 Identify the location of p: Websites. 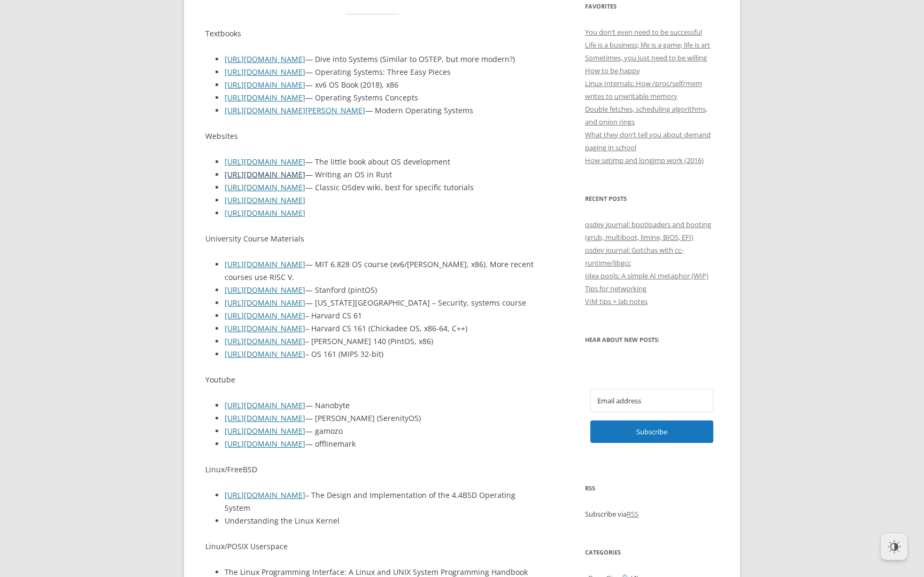
(373, 136).